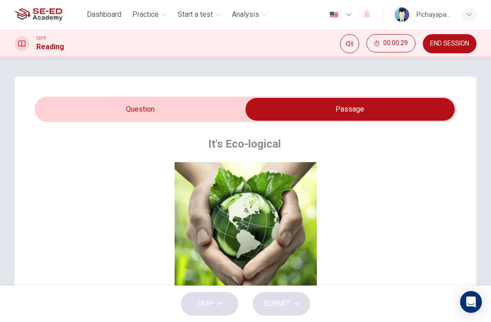 This screenshot has height=322, width=491. I want to click on div: Mute, so click(350, 44).